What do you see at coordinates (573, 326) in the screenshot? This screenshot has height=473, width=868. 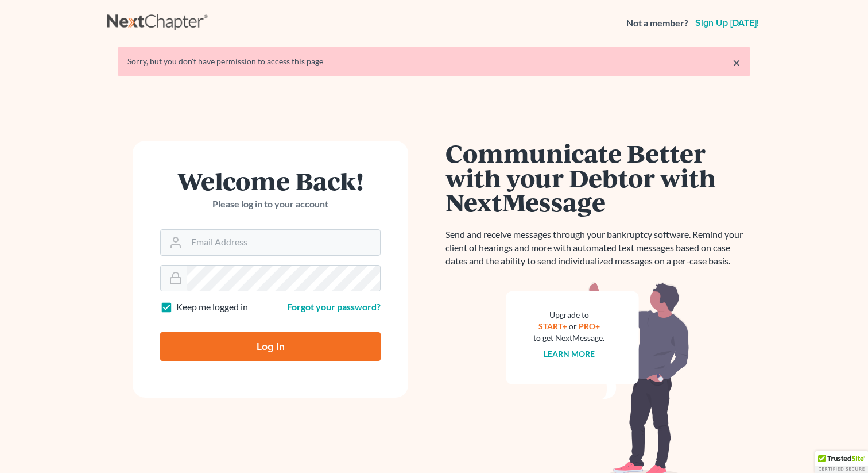 I see `span: or` at bounding box center [573, 326].